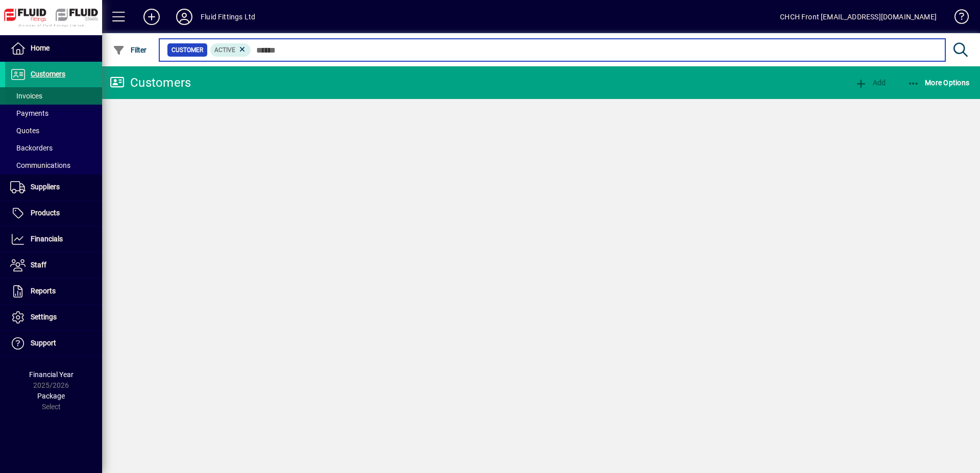  I want to click on span: Backorders, so click(31, 148).